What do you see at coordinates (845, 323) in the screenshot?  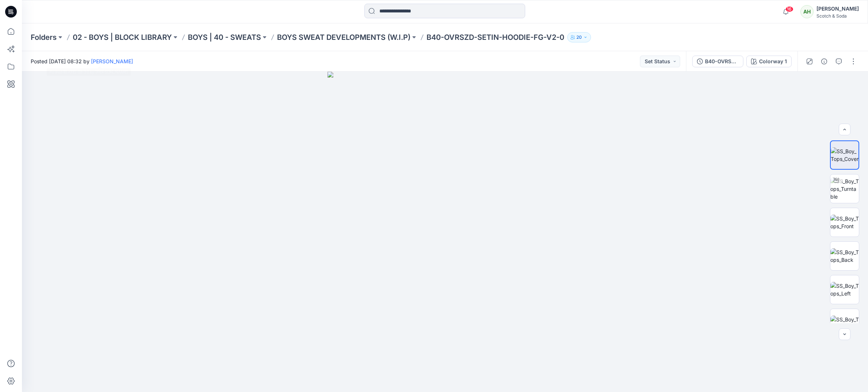 I see `img: SS_Boy_Tops_Right` at bounding box center [845, 323].